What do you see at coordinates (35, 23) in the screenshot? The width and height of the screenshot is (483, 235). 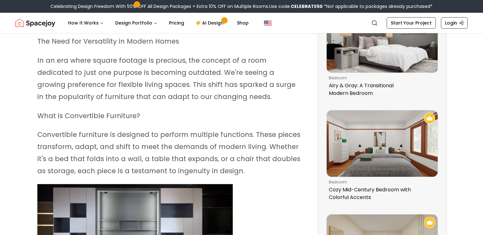 I see `a: Spacejoy` at bounding box center [35, 23].